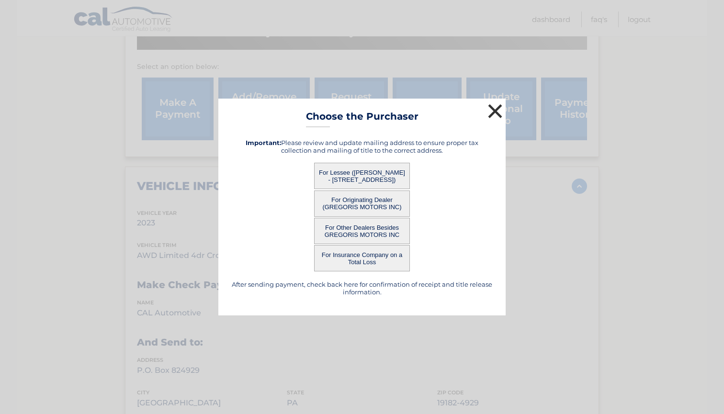 The width and height of the screenshot is (724, 414). I want to click on button: For Originating Dealer (GREGORIS MOTORS INC), so click(362, 203).